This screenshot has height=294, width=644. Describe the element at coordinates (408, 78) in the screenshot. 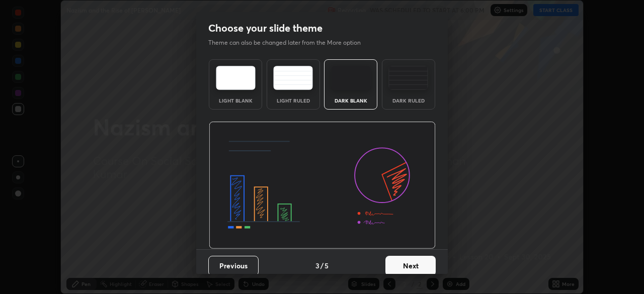

I see `img: darkRuledTheme.de295e13.svg` at that location.